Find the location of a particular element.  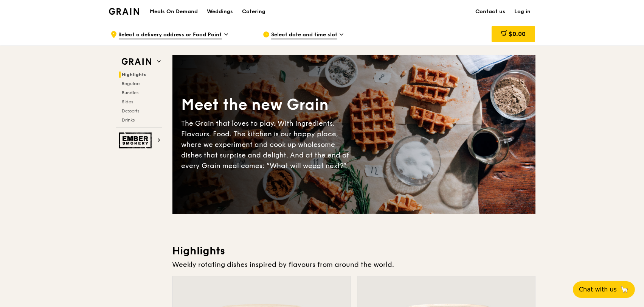

h3: Highlights is located at coordinates (354, 251).